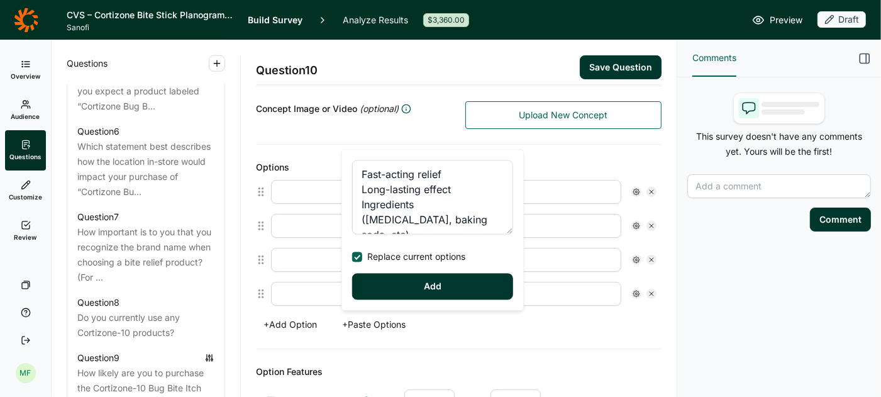  Describe the element at coordinates (290, 324) in the screenshot. I see `button: +Add Option` at that location.